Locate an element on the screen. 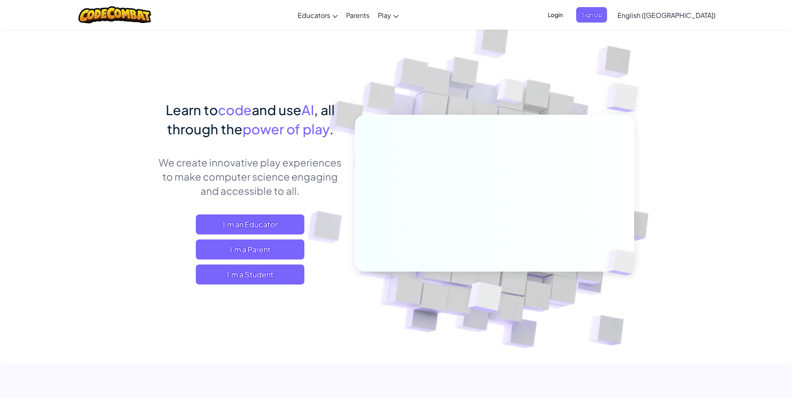 The width and height of the screenshot is (792, 398). span: power of play is located at coordinates (286, 129).